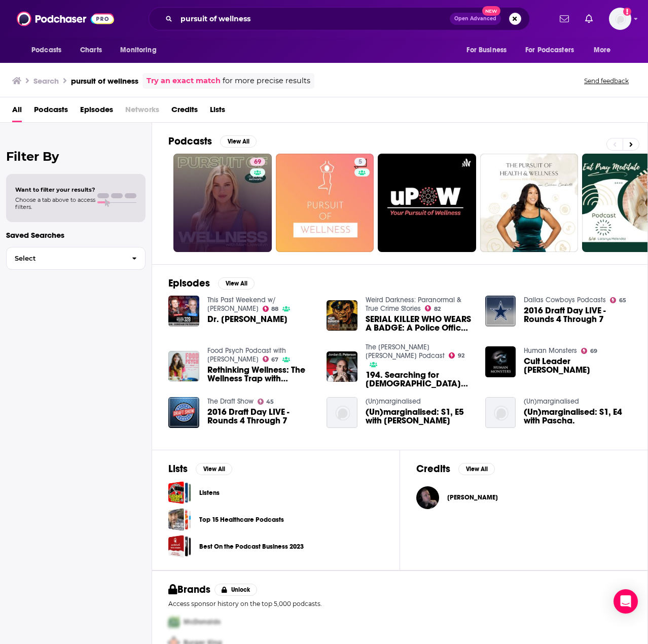 The width and height of the screenshot is (648, 644). I want to click on span: Open Advanced, so click(475, 19).